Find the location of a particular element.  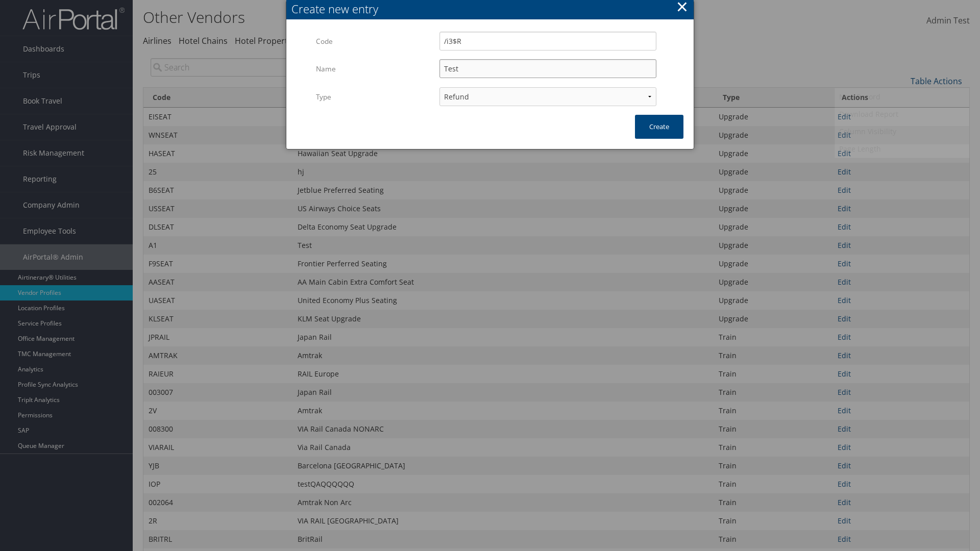

a: Page Length is located at coordinates (902, 149).